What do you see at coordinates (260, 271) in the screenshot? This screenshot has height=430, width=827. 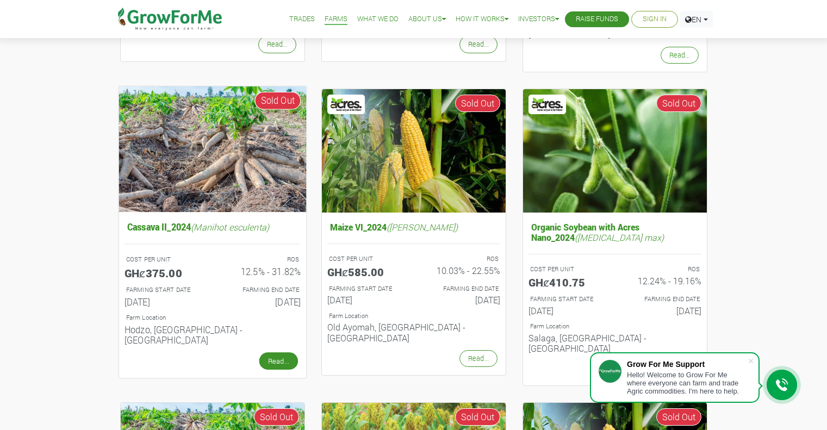 I see `h6: 12.5% - 31.82%` at bounding box center [260, 271].